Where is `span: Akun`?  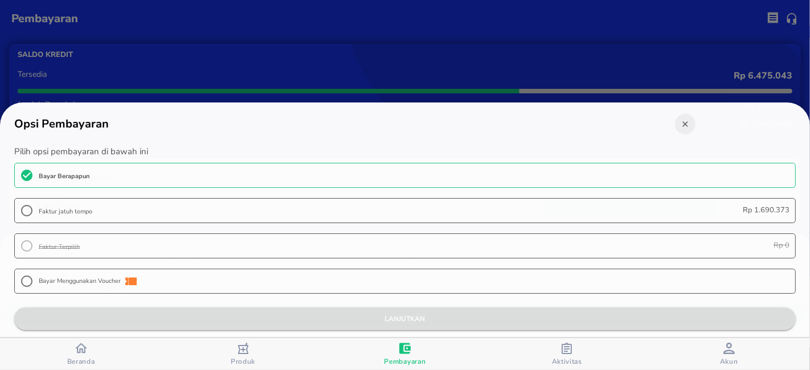
span: Akun is located at coordinates (729, 362).